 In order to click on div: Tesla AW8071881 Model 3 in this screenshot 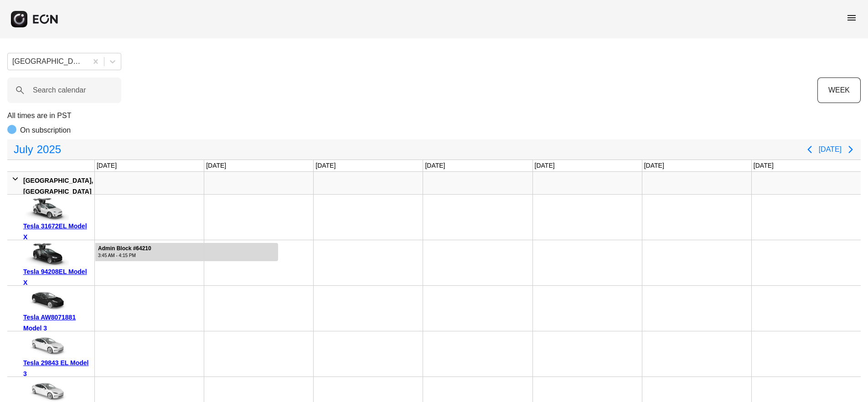, I will do `click(57, 323)`.